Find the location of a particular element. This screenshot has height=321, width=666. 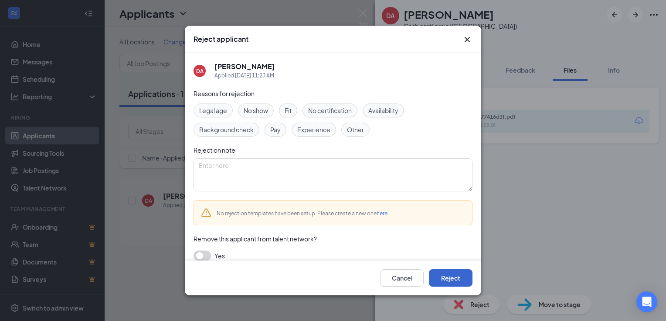

span: Other is located at coordinates (355, 130).